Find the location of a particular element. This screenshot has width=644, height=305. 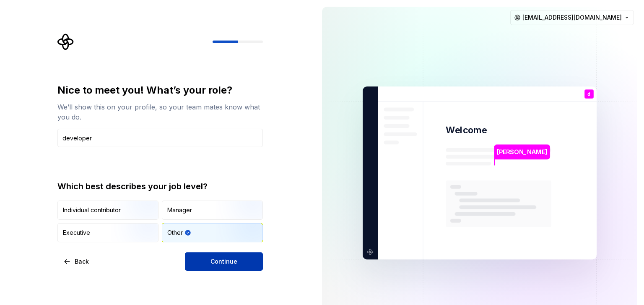

div: Individual contributor is located at coordinates (91, 211).